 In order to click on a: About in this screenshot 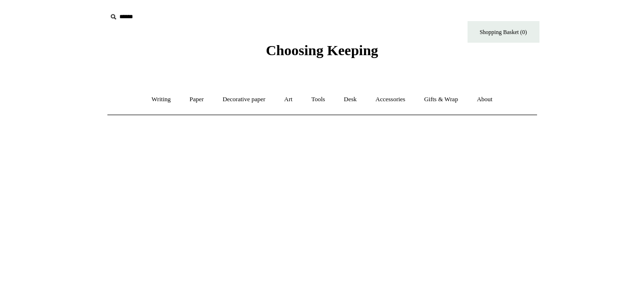, I will do `click(484, 99)`.